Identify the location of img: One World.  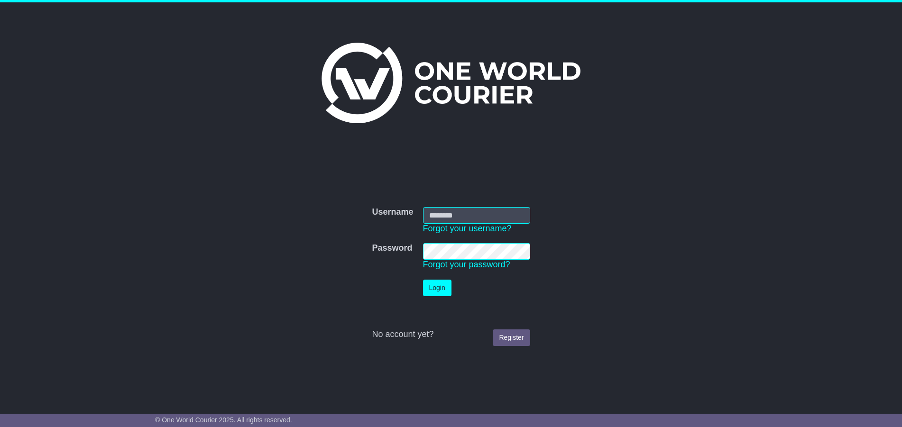
(451, 83).